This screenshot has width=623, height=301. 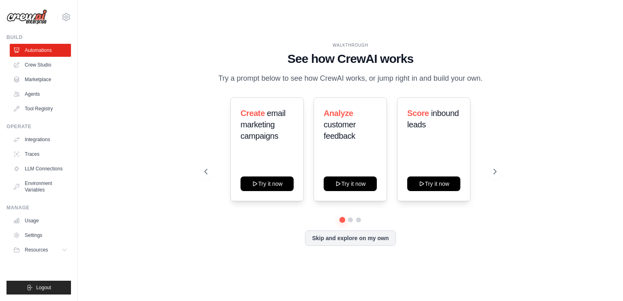 I want to click on div: Operate, so click(x=39, y=127).